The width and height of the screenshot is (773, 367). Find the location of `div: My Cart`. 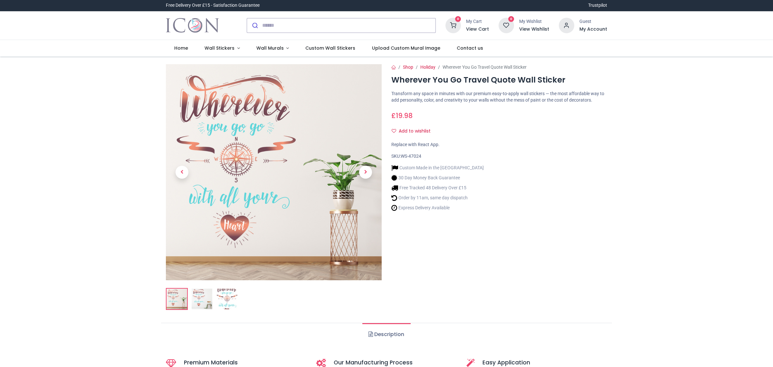

div: My Cart is located at coordinates (477, 22).